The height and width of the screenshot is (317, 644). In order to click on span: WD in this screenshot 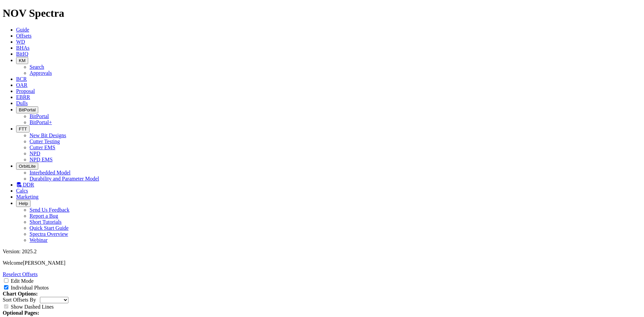, I will do `click(20, 42)`.